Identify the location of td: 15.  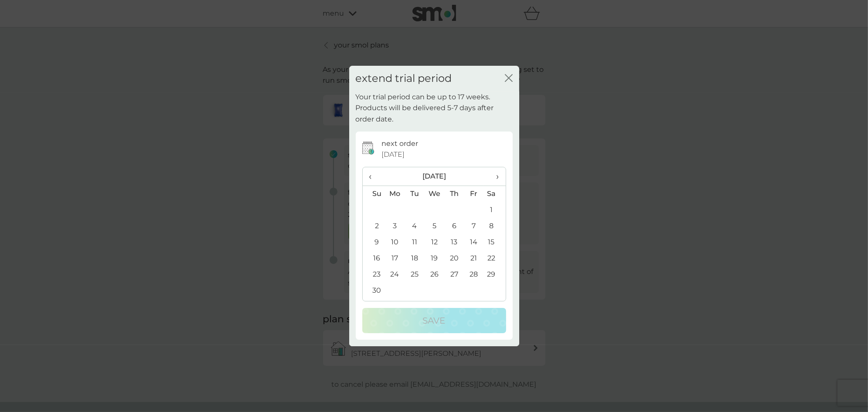
(494, 243).